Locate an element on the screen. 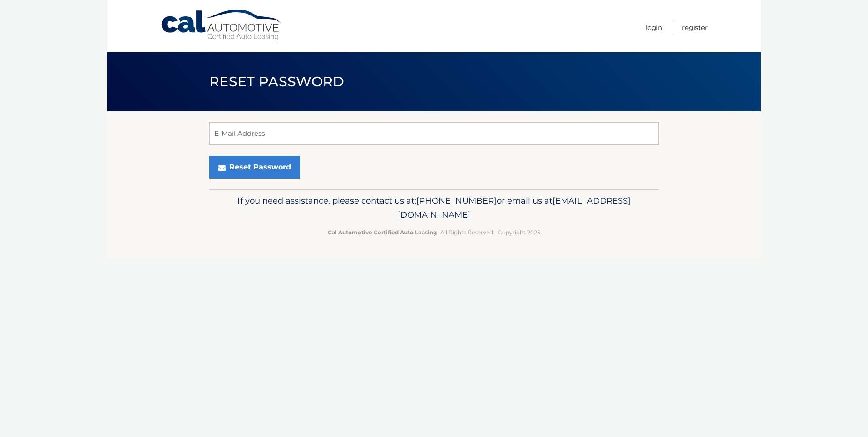 The width and height of the screenshot is (868, 437). a: Login is located at coordinates (654, 27).